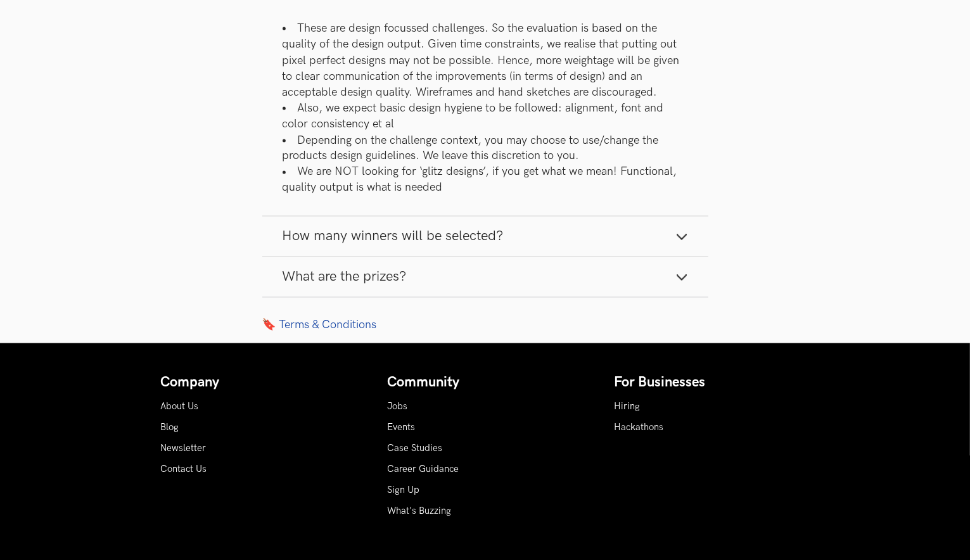 Image resolution: width=970 pixels, height=560 pixels. What do you see at coordinates (170, 428) in the screenshot?
I see `a: Blog` at bounding box center [170, 428].